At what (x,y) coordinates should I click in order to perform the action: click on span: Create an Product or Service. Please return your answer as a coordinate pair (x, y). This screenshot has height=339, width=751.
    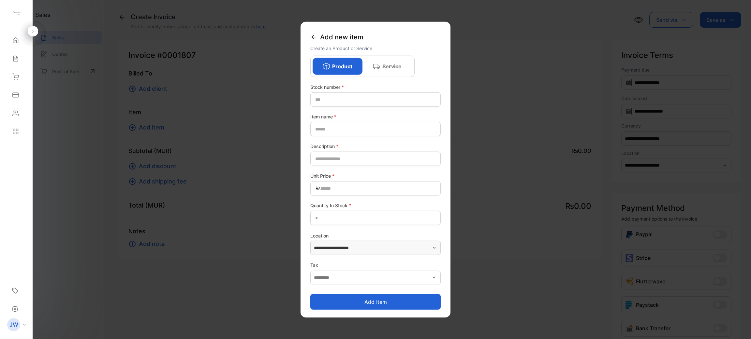
    Looking at the image, I should click on (341, 48).